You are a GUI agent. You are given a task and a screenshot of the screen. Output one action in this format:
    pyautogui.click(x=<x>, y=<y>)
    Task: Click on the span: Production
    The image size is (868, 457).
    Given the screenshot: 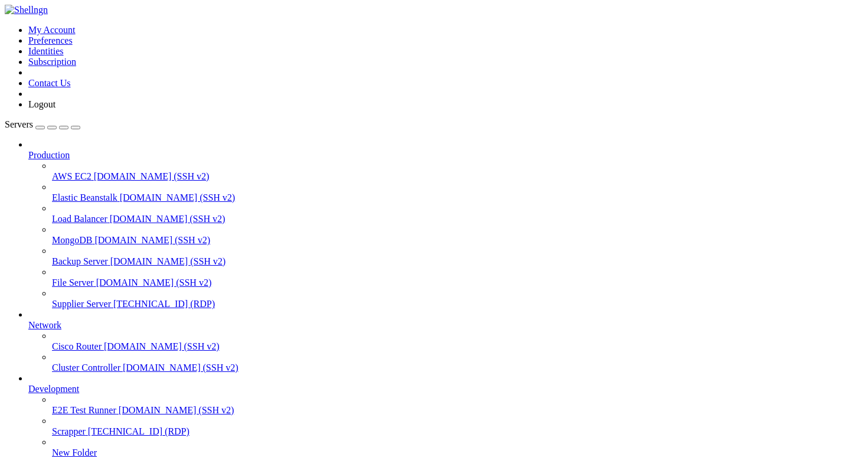 What is the action you would take?
    pyautogui.click(x=49, y=155)
    